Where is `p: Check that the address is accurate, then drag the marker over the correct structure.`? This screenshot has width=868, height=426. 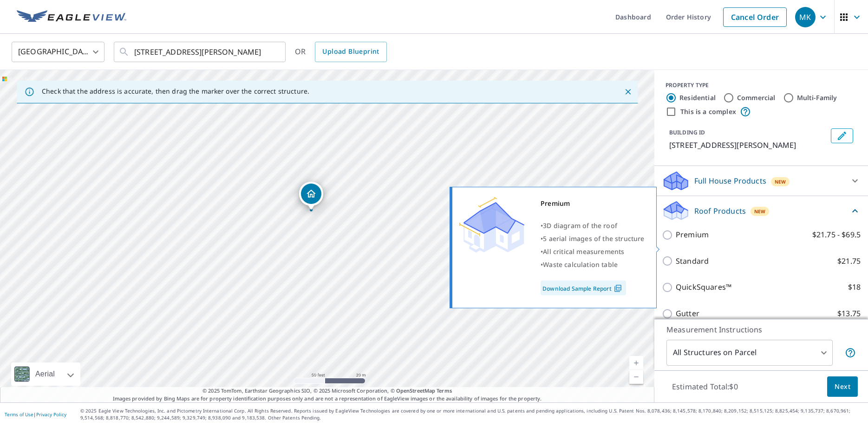 p: Check that the address is accurate, then drag the marker over the correct structure. is located at coordinates (175, 92).